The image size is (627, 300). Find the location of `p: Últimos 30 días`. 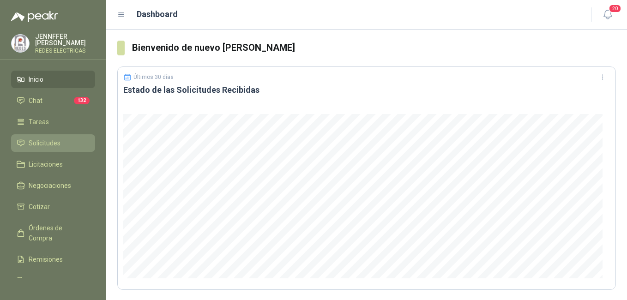

p: Últimos 30 días is located at coordinates (153, 77).